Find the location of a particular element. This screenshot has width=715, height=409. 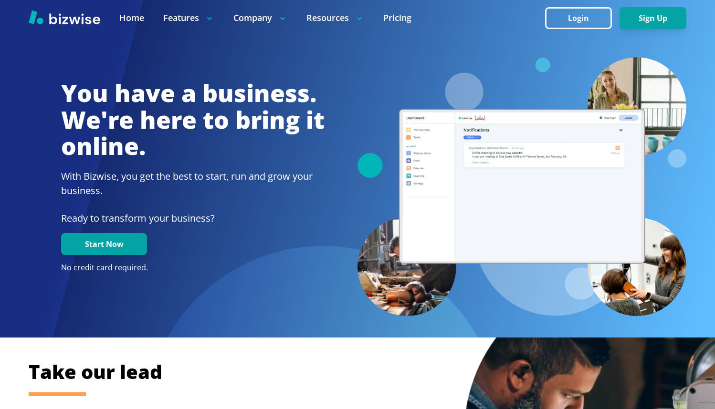

h2: With Bizwise, you get the best to start, run and grow your business. is located at coordinates (193, 184).